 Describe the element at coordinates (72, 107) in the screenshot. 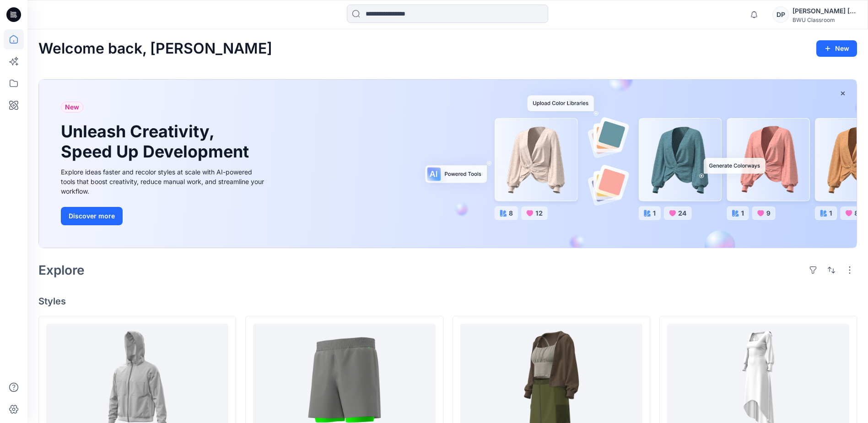

I see `span: New` at that location.